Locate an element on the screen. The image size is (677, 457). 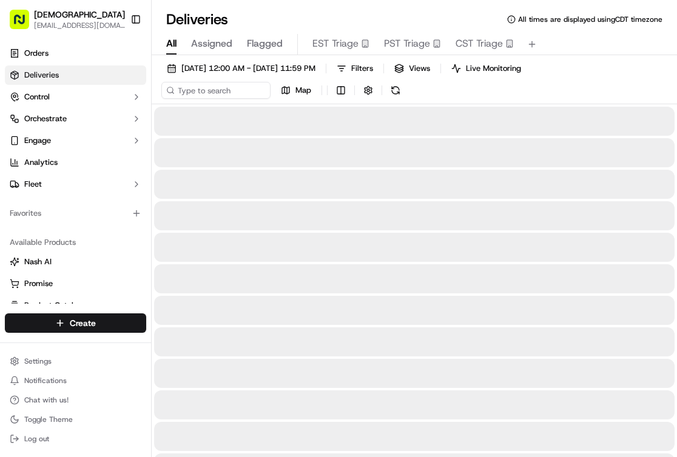
span: All is located at coordinates (171, 44).